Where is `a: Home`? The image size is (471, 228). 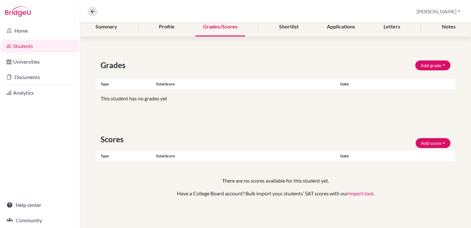
a: Home is located at coordinates (40, 31).